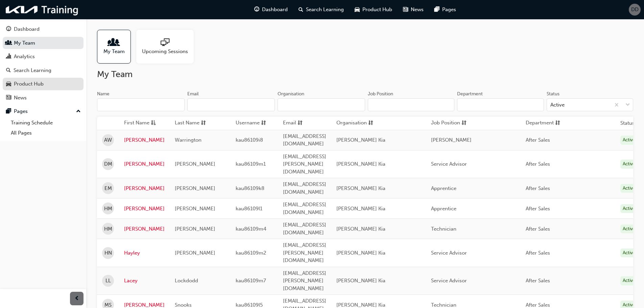  Describe the element at coordinates (187, 123) in the screenshot. I see `span: Last Name` at that location.